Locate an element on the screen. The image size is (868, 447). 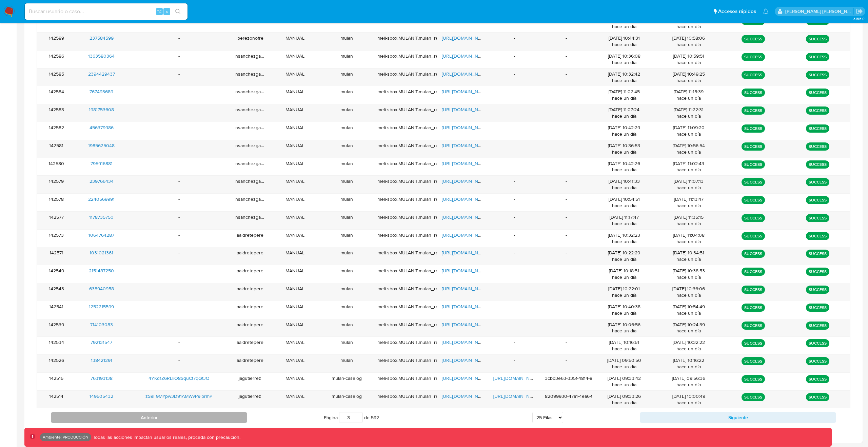
p: Ambiente: PRODUCCIÓN is located at coordinates (66, 437).